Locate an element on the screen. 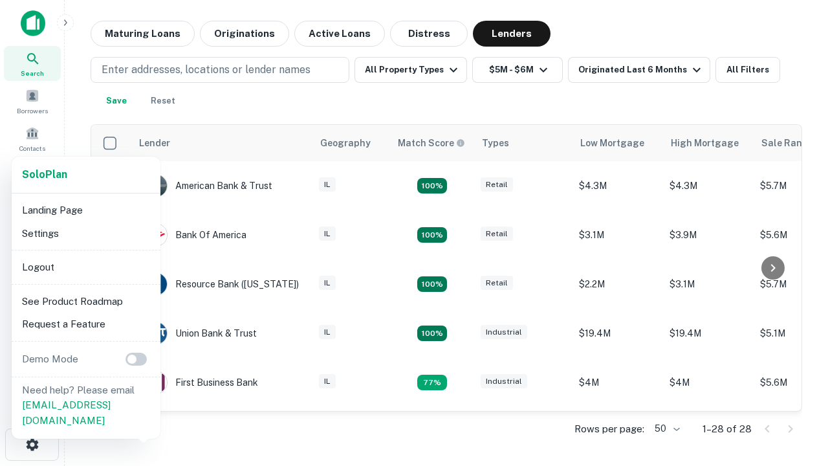 This screenshot has width=828, height=466. p: Demo Mode is located at coordinates (50, 359).